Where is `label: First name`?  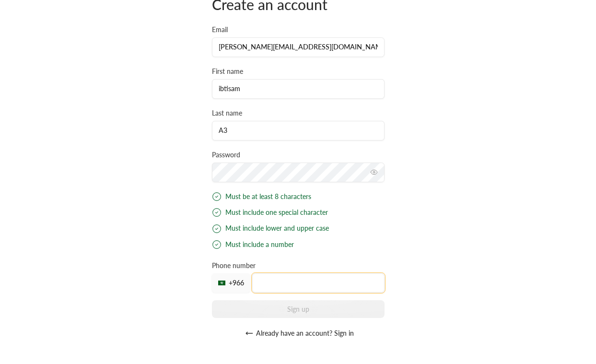
label: First name is located at coordinates (227, 72).